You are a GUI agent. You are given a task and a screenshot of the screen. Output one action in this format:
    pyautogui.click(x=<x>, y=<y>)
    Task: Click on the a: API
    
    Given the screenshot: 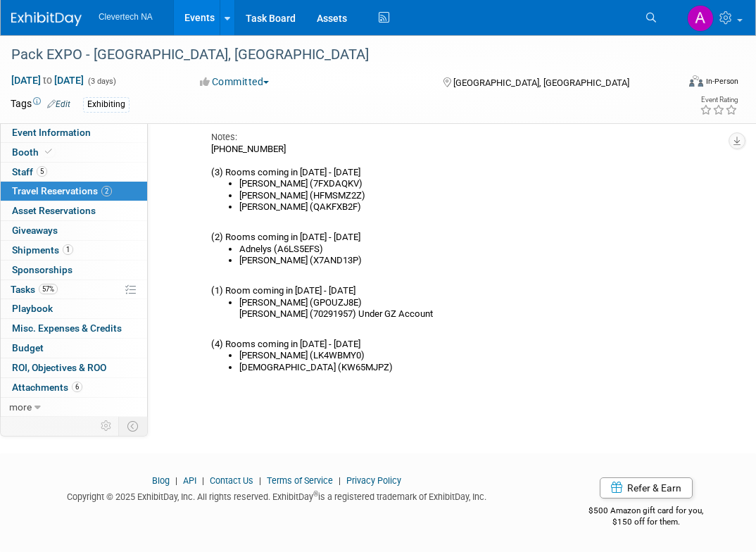 What is the action you would take?
    pyautogui.click(x=189, y=480)
    